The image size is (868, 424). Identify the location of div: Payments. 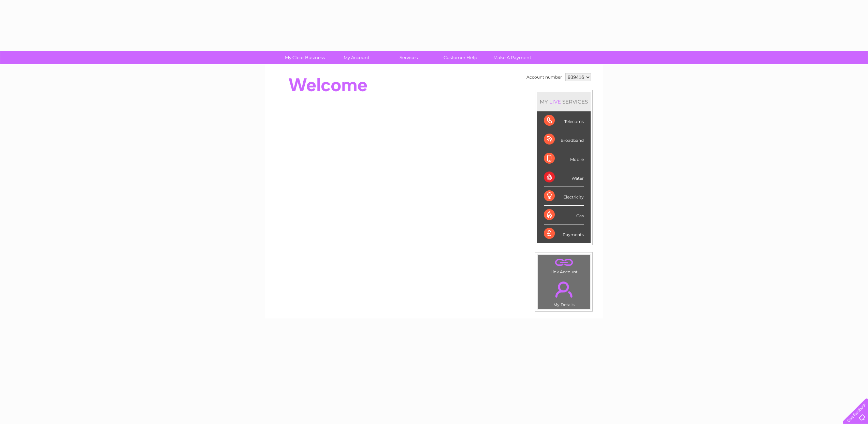
(564, 233).